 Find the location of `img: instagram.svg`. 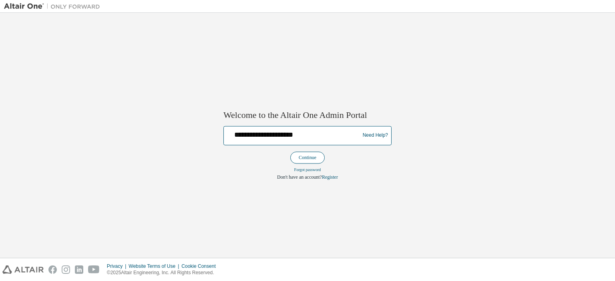

img: instagram.svg is located at coordinates (66, 270).